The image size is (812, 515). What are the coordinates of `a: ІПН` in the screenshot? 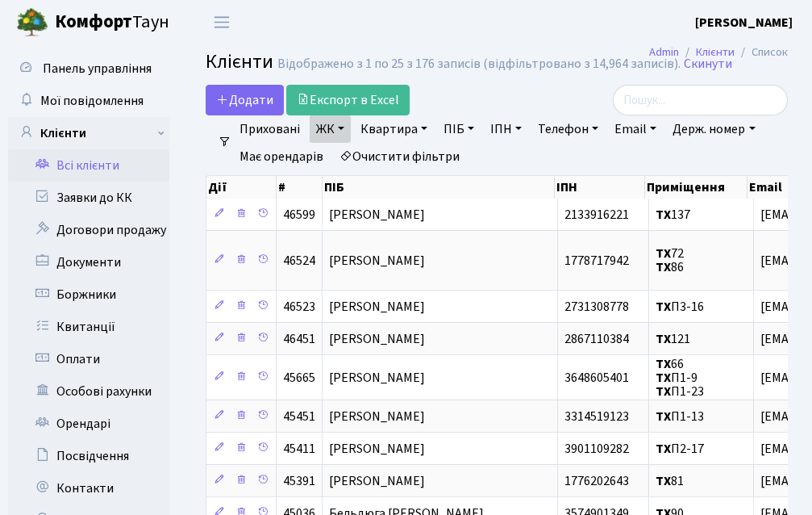 It's located at (506, 129).